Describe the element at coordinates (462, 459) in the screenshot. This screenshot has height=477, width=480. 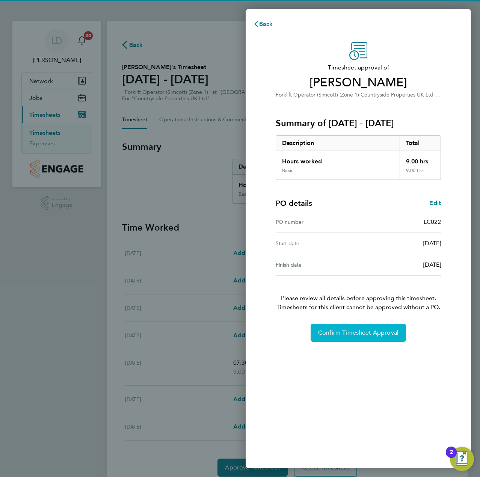
I see `button: Open Resource Center, 2 new notifications` at that location.